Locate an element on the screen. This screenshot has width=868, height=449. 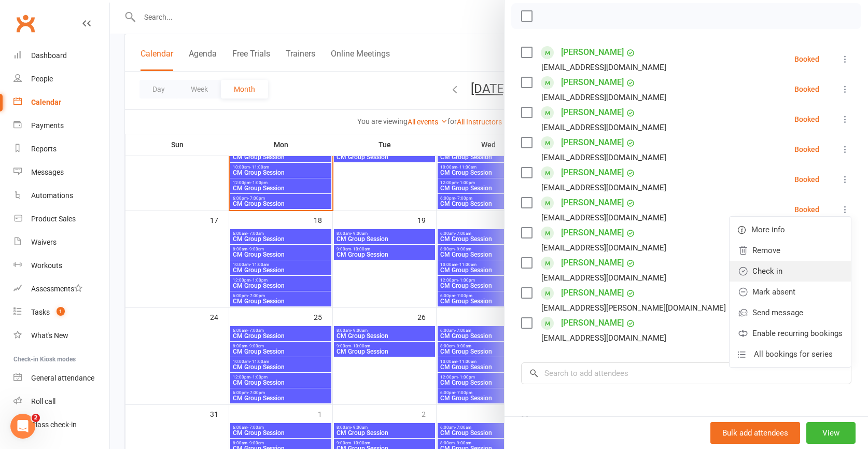
div: Assessments is located at coordinates (56, 289).